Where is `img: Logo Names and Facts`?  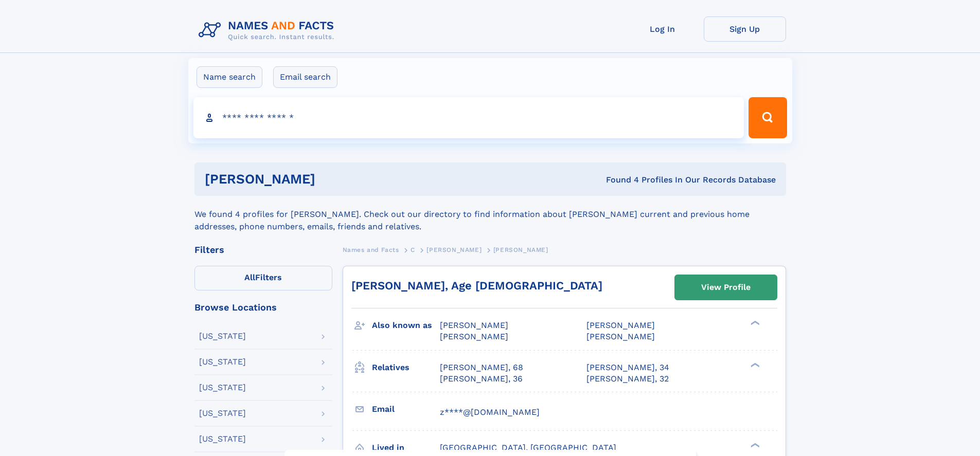
img: Logo Names and Facts is located at coordinates (268, 30).